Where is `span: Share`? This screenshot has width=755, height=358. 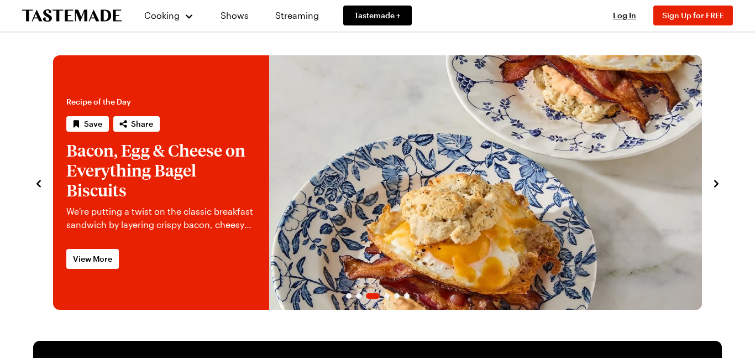 span: Share is located at coordinates (142, 124).